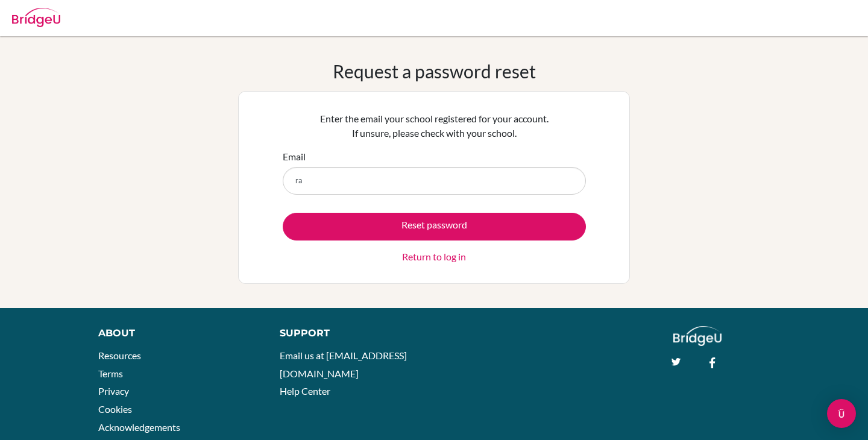 The image size is (868, 440). What do you see at coordinates (119, 355) in the screenshot?
I see `a: Resources` at bounding box center [119, 355].